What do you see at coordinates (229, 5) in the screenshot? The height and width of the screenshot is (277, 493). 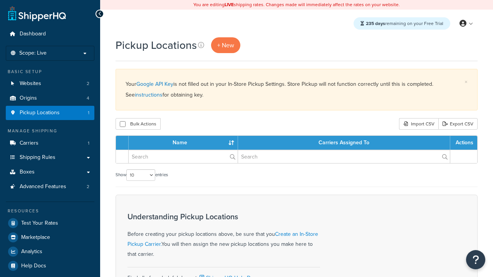 I see `b: LIVE` at bounding box center [229, 5].